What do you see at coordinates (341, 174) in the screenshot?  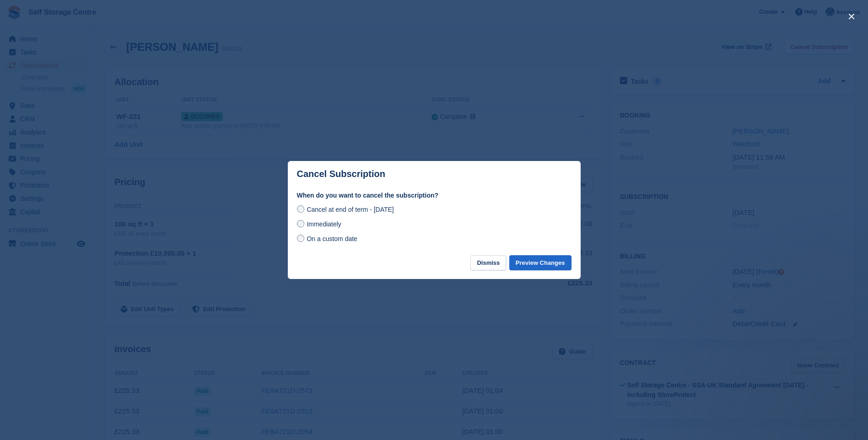 I see `p: Cancel Subscription` at bounding box center [341, 174].